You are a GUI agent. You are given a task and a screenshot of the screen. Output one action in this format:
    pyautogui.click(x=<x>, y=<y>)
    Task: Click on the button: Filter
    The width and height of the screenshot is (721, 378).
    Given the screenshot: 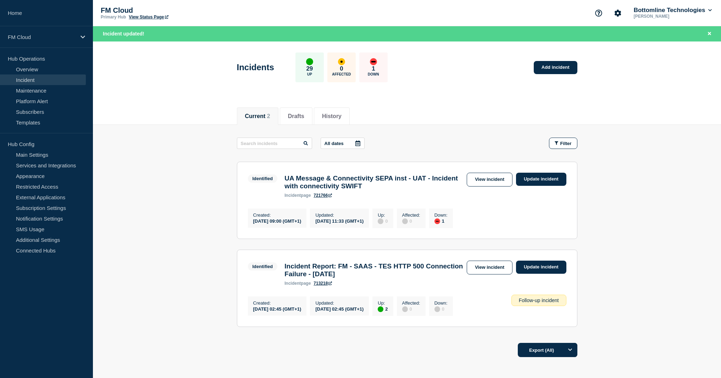 What is the action you would take?
    pyautogui.click(x=563, y=143)
    